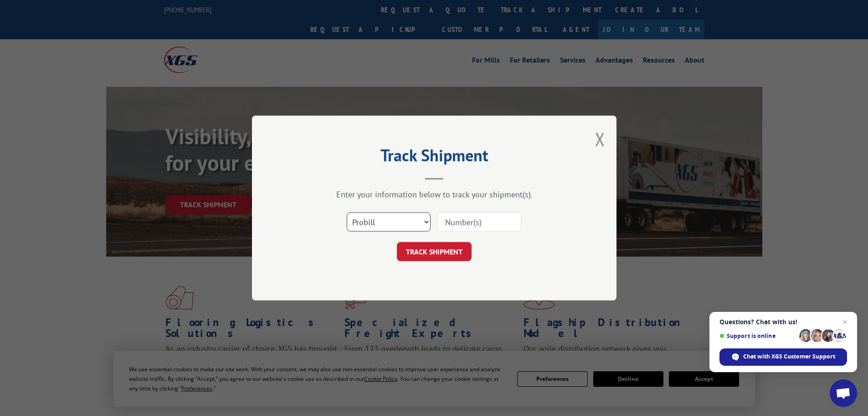 This screenshot has height=416, width=868. What do you see at coordinates (758, 335) in the screenshot?
I see `span: Support is online` at bounding box center [758, 335].